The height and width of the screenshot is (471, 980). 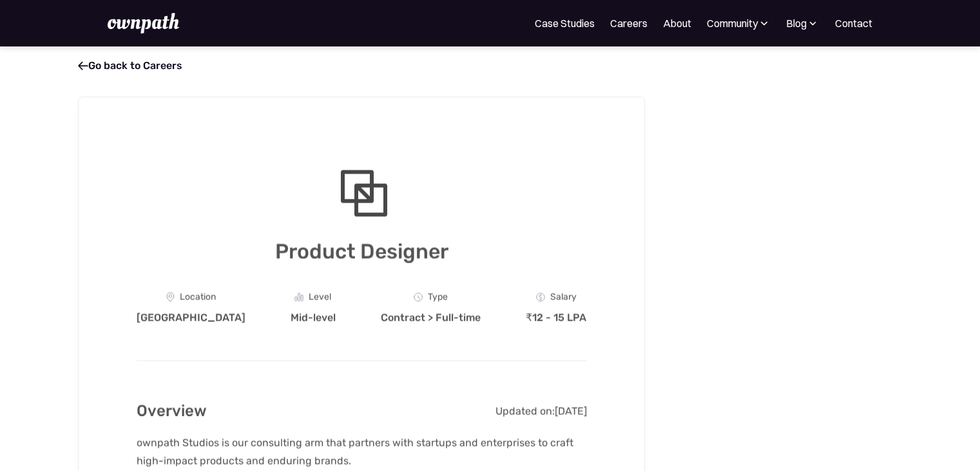 I want to click on div: Updated on:, so click(x=525, y=411).